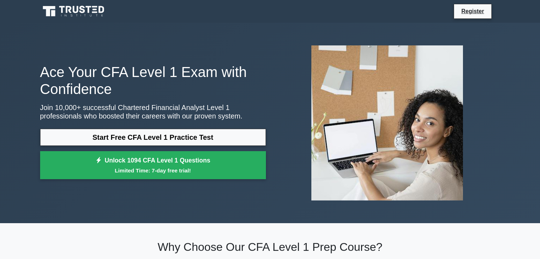 This screenshot has height=259, width=540. What do you see at coordinates (153, 137) in the screenshot?
I see `a: Start Free CFA Level 1 Practice Test` at bounding box center [153, 137].